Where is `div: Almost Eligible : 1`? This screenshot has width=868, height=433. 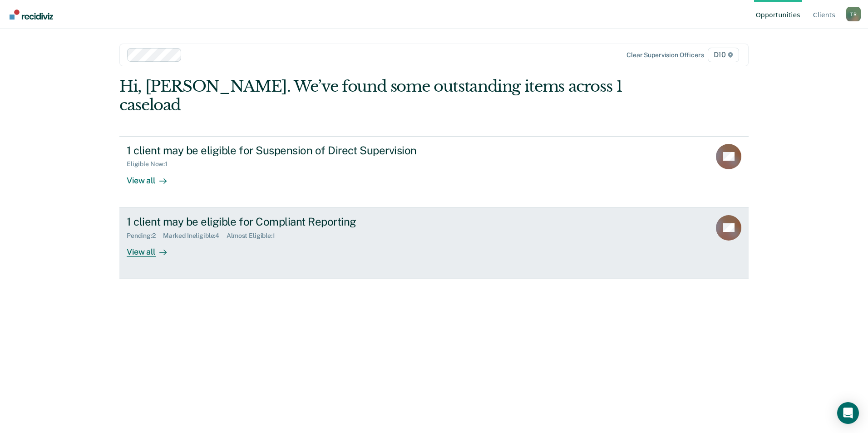
div: Almost Eligible : 1 is located at coordinates (254, 236).